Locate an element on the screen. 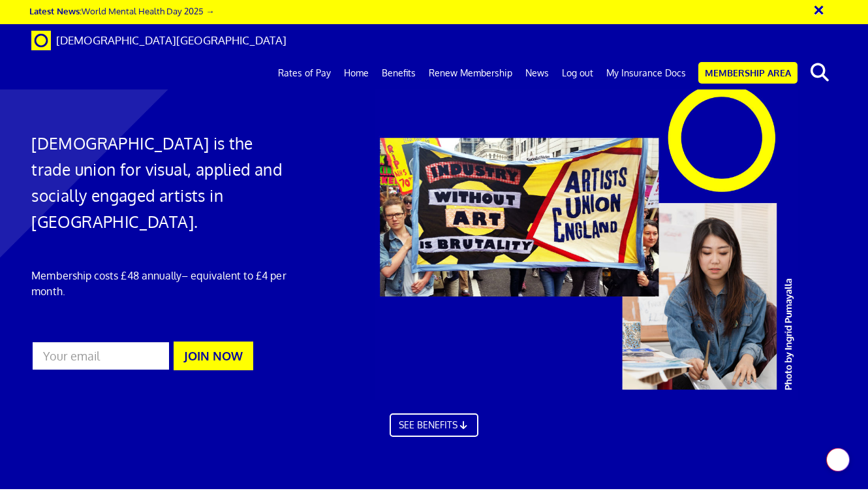 This screenshot has height=495, width=868. a: Rates of Pay is located at coordinates (304, 73).